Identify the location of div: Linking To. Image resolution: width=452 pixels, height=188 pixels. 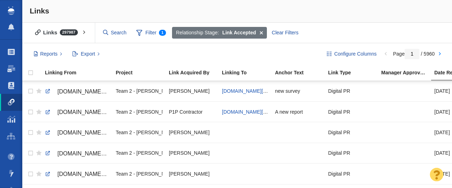
(248, 73).